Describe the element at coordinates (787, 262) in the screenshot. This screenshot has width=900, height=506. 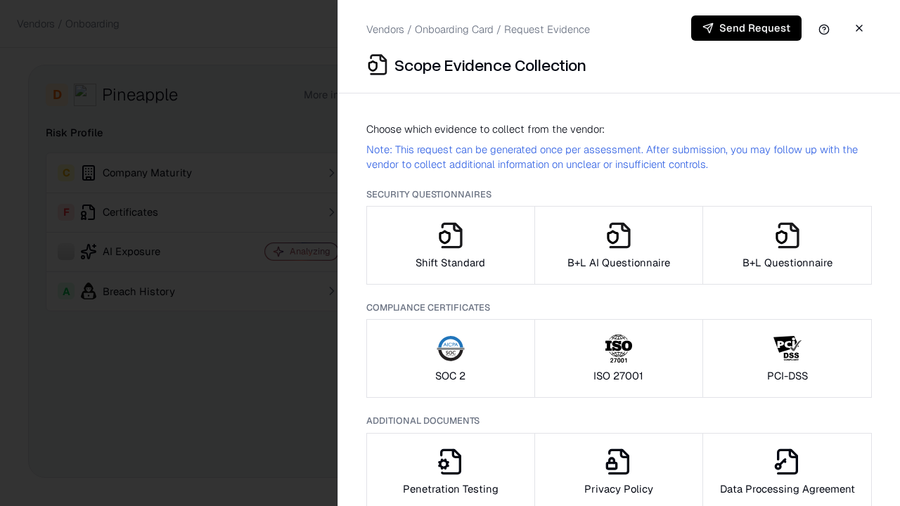
I see `p: B+L Questionnaire` at that location.